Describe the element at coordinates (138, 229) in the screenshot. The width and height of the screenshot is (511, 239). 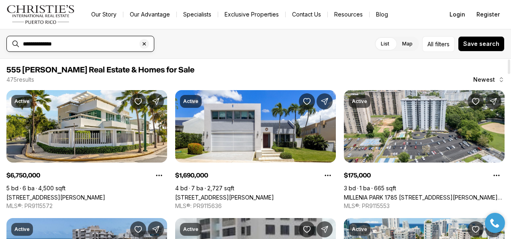
I see `button: Save Property: 1507 ASHFORD #1202` at that location.